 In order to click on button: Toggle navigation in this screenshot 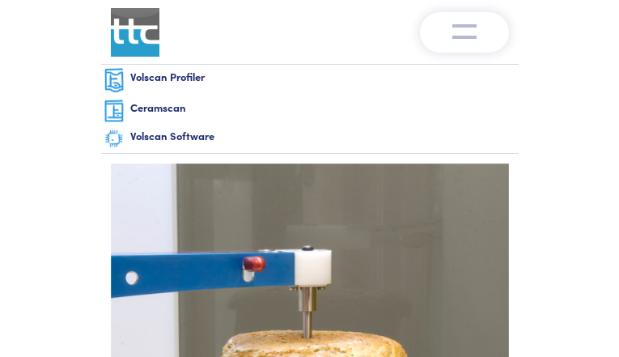, I will do `click(464, 32)`.